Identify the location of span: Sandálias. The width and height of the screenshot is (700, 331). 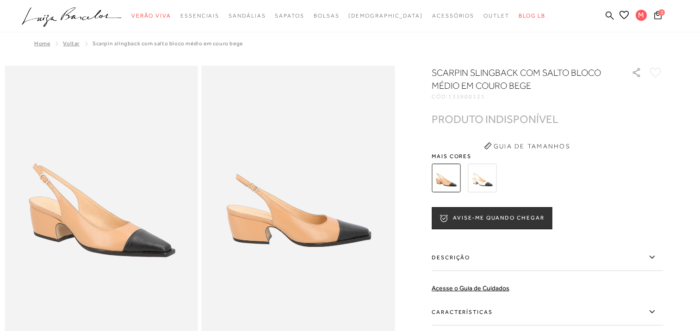
(247, 16).